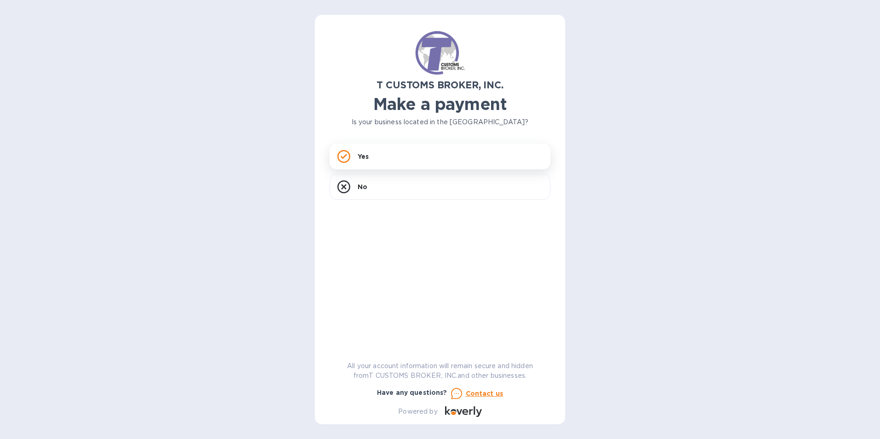  I want to click on b: T CUSTOMS BROKER, INC., so click(440, 85).